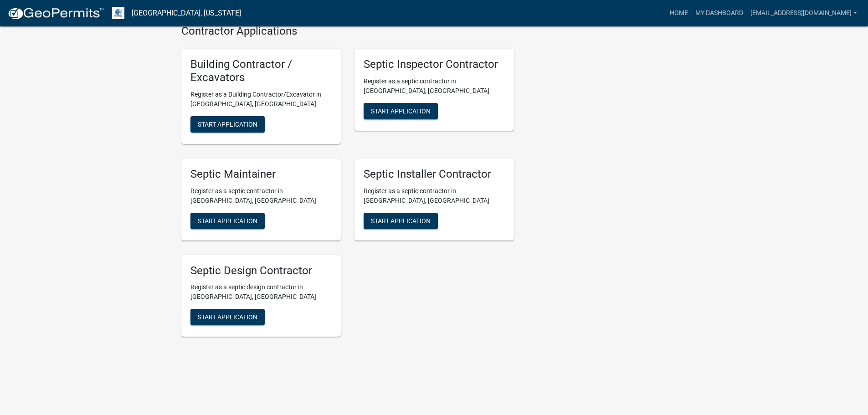 The image size is (868, 415). What do you see at coordinates (434, 174) in the screenshot?
I see `h5: Septic Installer Contractor` at bounding box center [434, 174].